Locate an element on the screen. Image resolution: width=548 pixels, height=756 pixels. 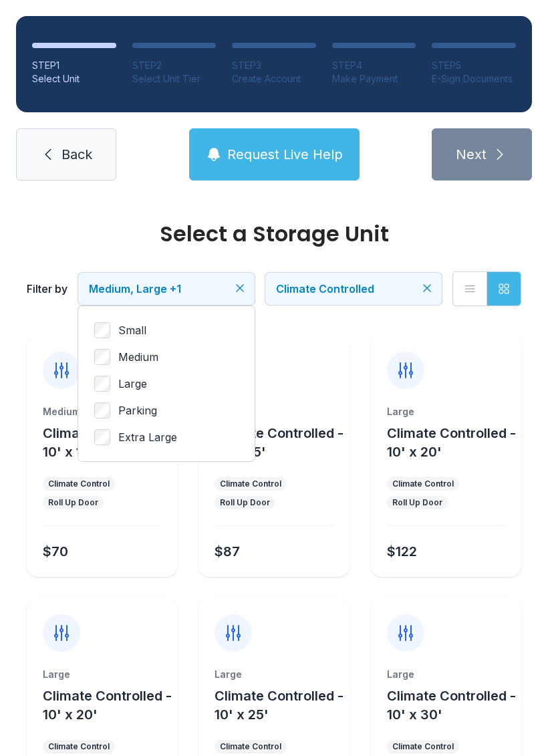
input: Small is located at coordinates (102, 330).